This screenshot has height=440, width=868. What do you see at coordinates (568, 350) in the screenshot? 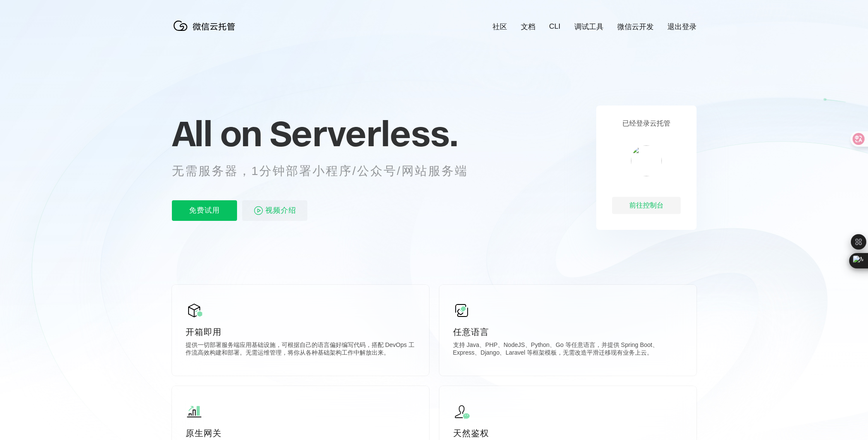
I see `p: 支持 Java、PHP、NodeJS、Python、Go 等任意语言，并提供 Spring Boot、Express、Django、Laravel 等框架模板，无需改造平滑迁移现有业务上云。` at bounding box center [568, 350].